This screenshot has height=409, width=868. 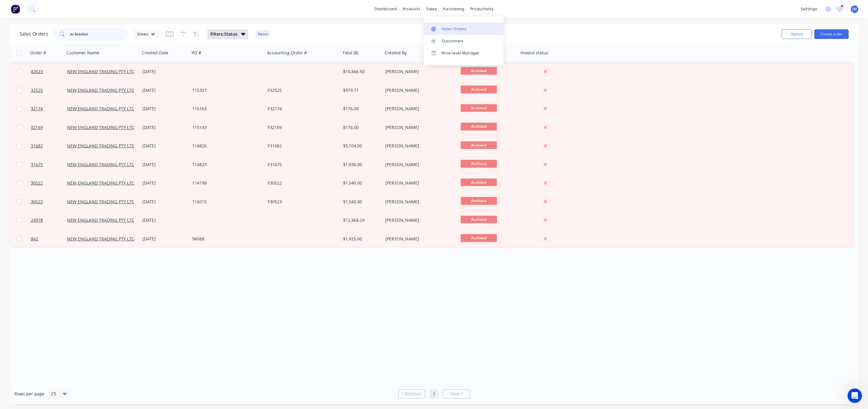 What do you see at coordinates (226, 183) in the screenshot?
I see `div: 114198` at bounding box center [226, 183].